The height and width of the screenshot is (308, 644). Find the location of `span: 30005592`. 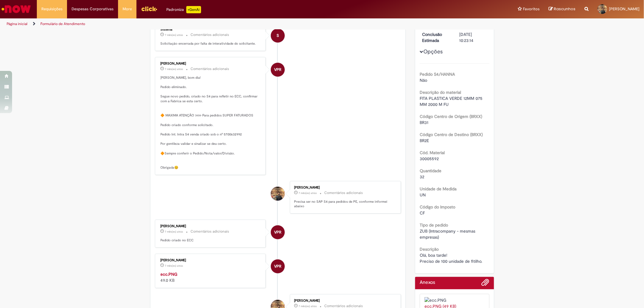

span: 30005592 is located at coordinates (429, 159).